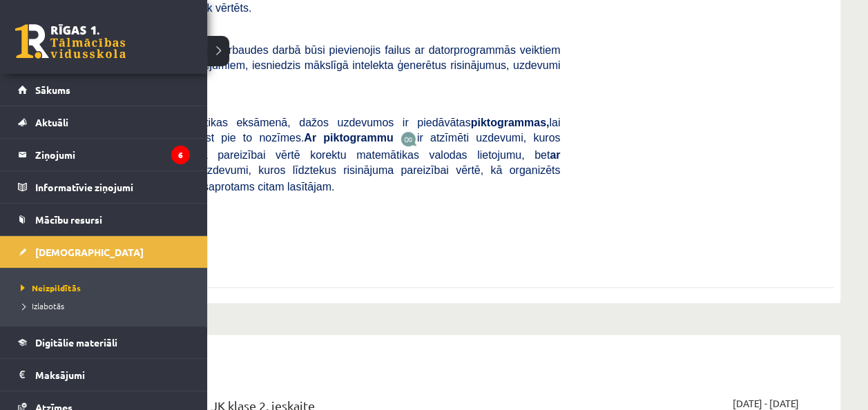 This screenshot has width=868, height=410. I want to click on span: Sākums, so click(52, 90).